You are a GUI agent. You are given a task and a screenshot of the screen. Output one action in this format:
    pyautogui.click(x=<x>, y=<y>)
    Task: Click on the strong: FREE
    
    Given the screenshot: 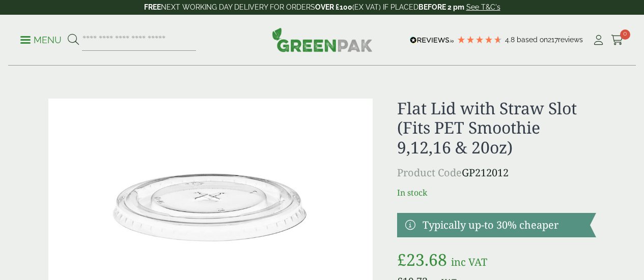 What is the action you would take?
    pyautogui.click(x=152, y=7)
    